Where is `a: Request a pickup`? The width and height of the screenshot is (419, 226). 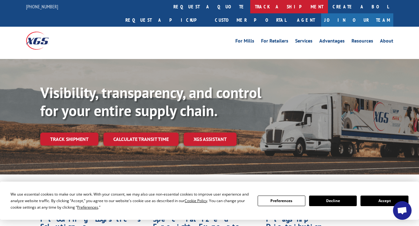 a: Request a pickup is located at coordinates (165, 20).